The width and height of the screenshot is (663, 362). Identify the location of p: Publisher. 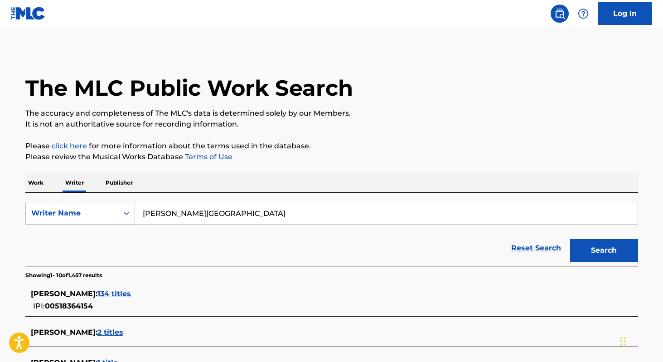
(119, 183).